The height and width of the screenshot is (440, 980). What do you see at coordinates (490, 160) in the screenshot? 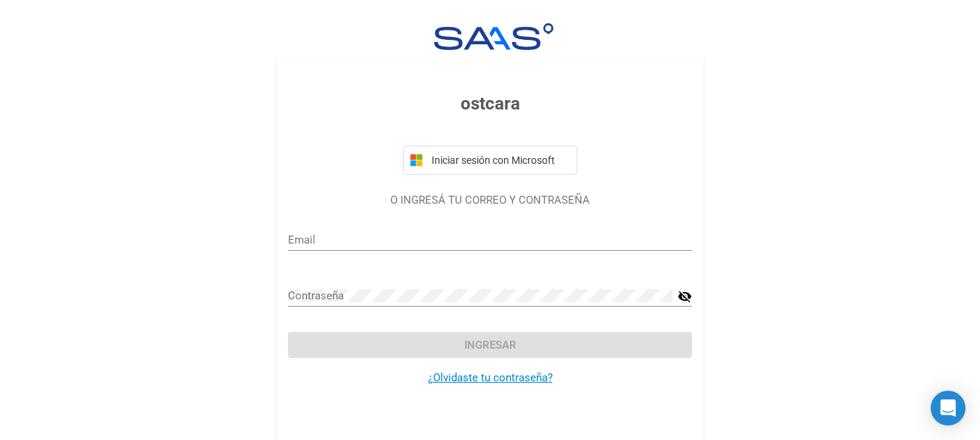
I see `button: Iniciar sesión con Microsoft` at bounding box center [490, 160].